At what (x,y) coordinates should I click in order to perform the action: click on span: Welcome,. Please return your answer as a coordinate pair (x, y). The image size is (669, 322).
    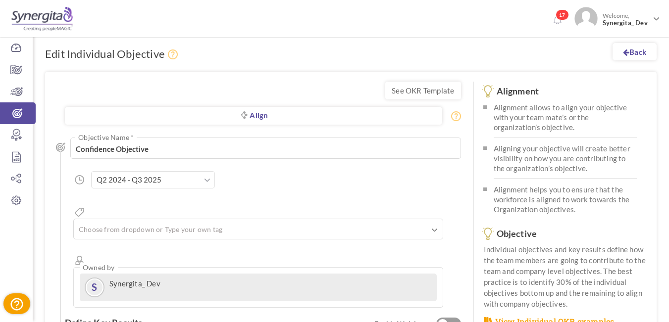
    Looking at the image, I should click on (625, 19).